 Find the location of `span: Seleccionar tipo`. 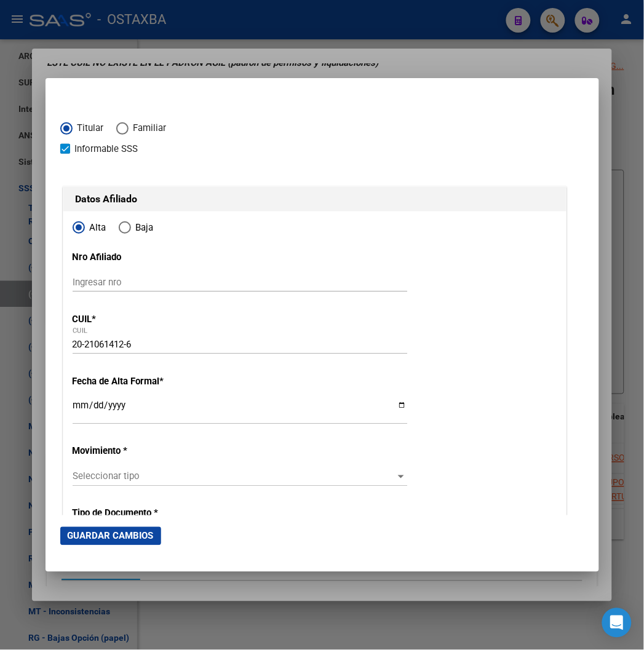

span: Seleccionar tipo is located at coordinates (234, 476).